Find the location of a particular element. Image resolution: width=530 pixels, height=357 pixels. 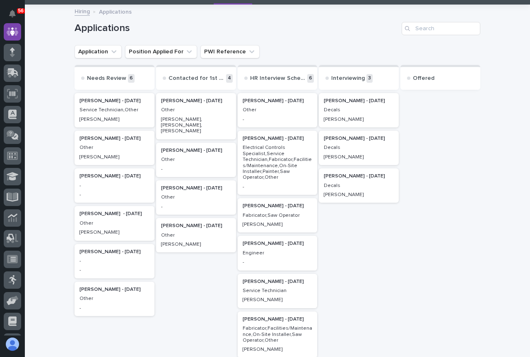

p: Offered is located at coordinates (424, 78).